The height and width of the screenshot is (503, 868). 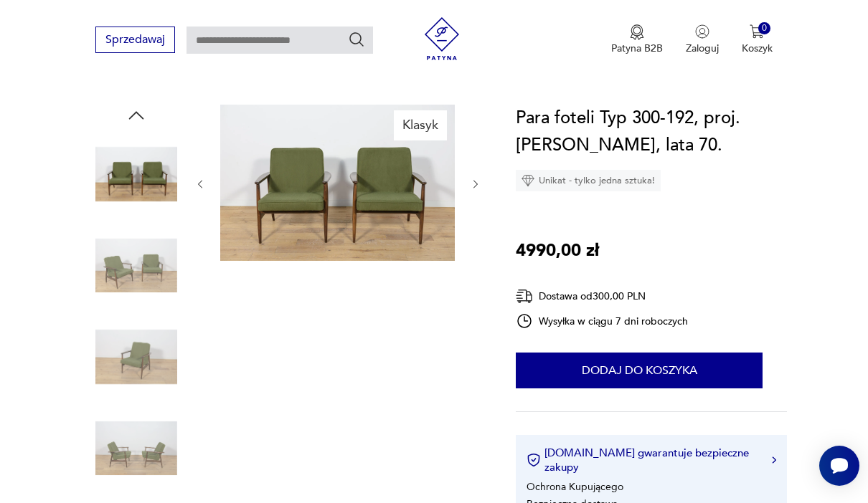 I want to click on p: Zaloguj, so click(x=702, y=48).